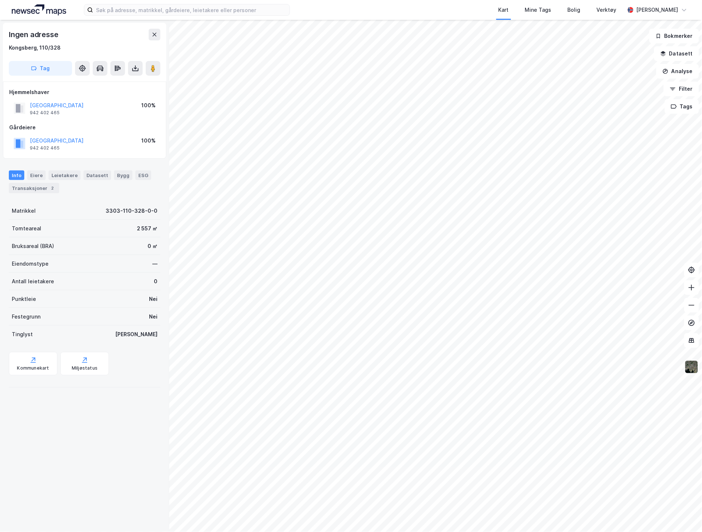 The width and height of the screenshot is (702, 532). Describe the element at coordinates (35, 48) in the screenshot. I see `div: Kongsberg, 110/328` at that location.